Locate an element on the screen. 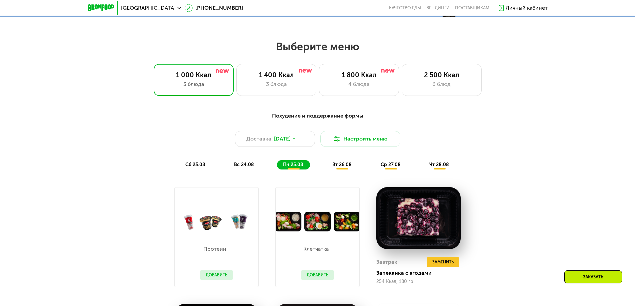 This screenshot has height=306, width=635. span: вс 24.08 is located at coordinates (244, 165).